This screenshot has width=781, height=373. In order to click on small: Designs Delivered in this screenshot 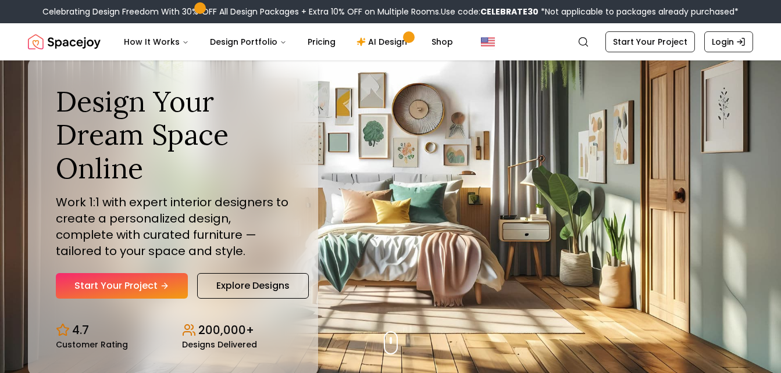, I will do `click(219, 345)`.